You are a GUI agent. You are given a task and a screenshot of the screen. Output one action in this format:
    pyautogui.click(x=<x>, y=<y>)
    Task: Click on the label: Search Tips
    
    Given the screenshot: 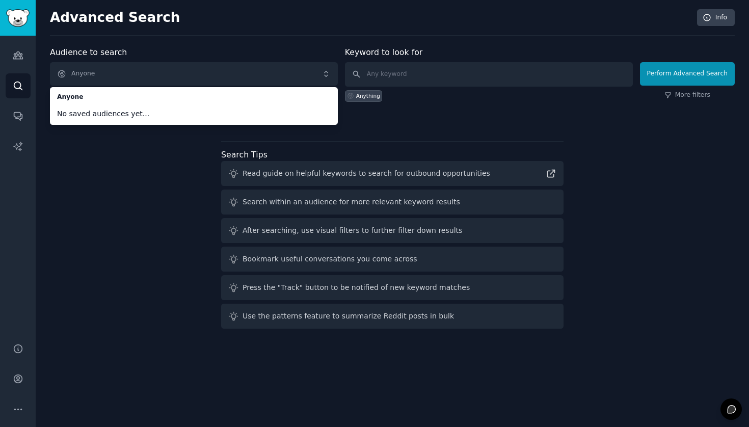 What is the action you would take?
    pyautogui.click(x=244, y=154)
    